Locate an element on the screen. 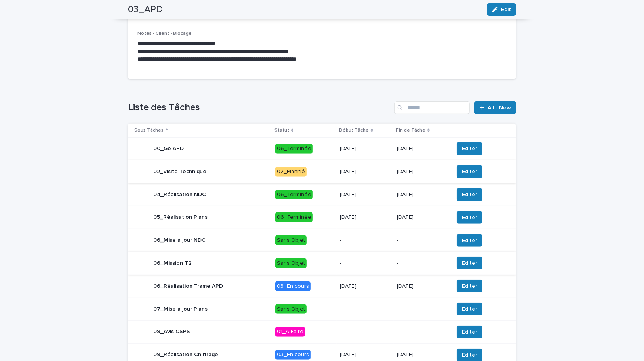 This screenshot has height=361, width=644. p: 02_Visite Technique is located at coordinates (180, 172).